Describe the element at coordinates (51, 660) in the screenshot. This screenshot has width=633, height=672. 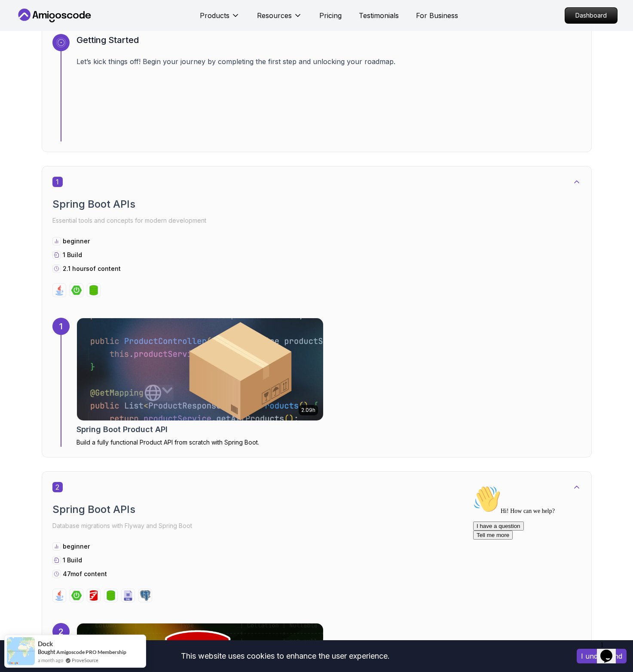
I see `span: a month ago` at that location.